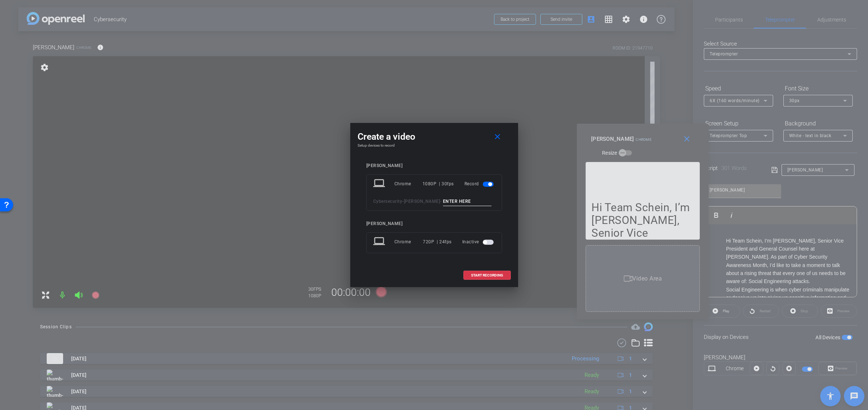  I want to click on div: Record, so click(480, 184).